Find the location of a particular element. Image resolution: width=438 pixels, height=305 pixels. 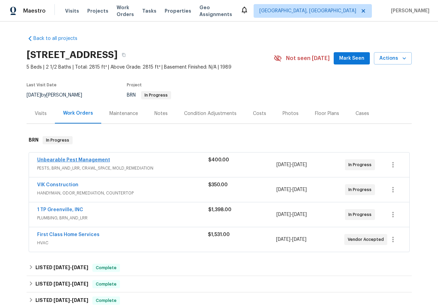

span: $1,531.00 is located at coordinates (219, 235).